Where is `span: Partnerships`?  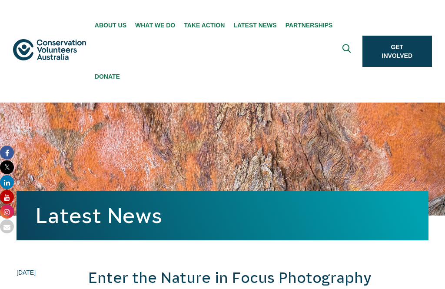
span: Partnerships is located at coordinates (309, 25).